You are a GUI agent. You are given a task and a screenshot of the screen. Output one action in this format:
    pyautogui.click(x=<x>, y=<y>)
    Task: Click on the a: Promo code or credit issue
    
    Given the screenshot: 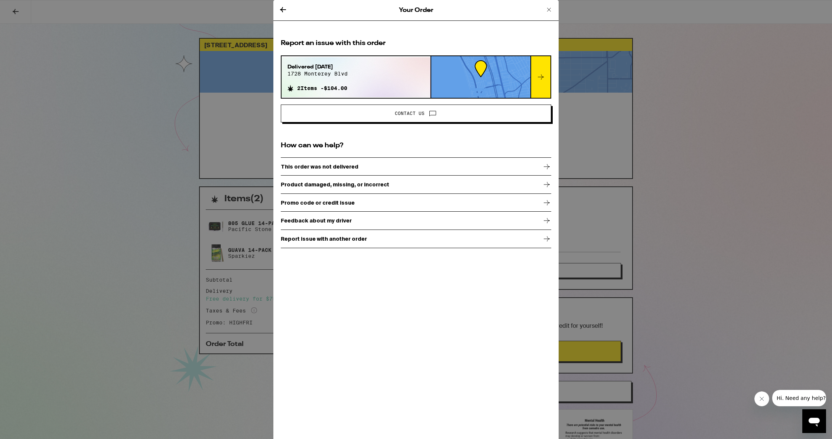 What is the action you would take?
    pyautogui.click(x=416, y=203)
    